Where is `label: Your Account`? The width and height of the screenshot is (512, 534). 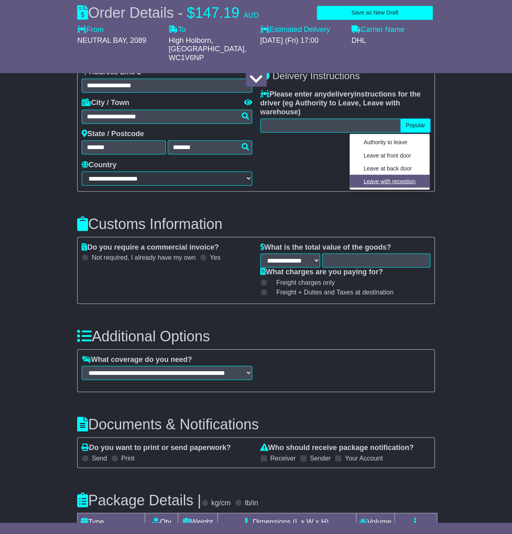
label: Your Account is located at coordinates (364, 458).